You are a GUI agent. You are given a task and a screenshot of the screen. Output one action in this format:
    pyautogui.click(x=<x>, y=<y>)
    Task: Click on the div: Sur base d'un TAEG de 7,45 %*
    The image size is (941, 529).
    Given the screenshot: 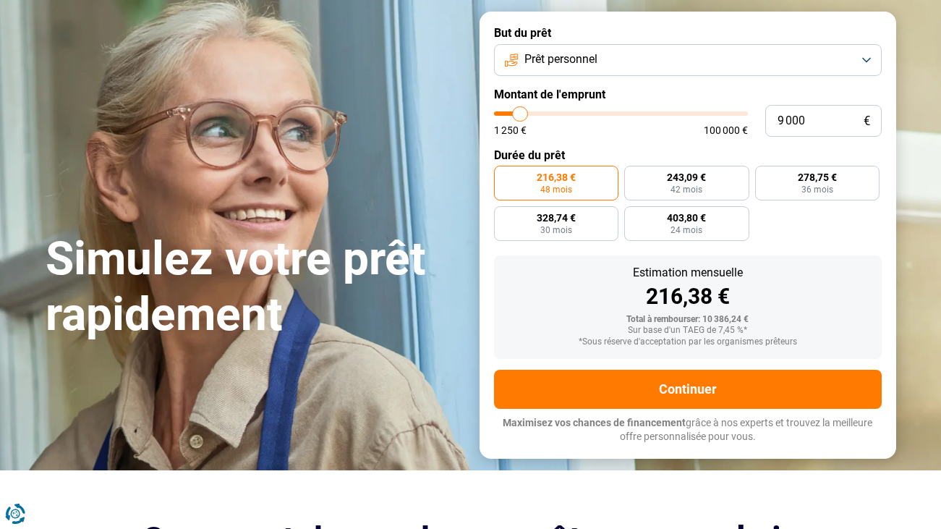 What is the action you would take?
    pyautogui.click(x=688, y=331)
    